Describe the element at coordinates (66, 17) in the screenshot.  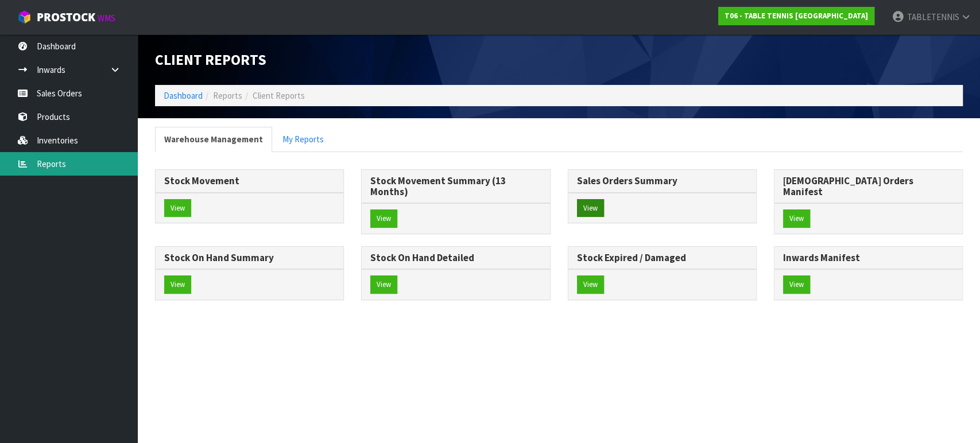
I see `span: ProStock` at that location.